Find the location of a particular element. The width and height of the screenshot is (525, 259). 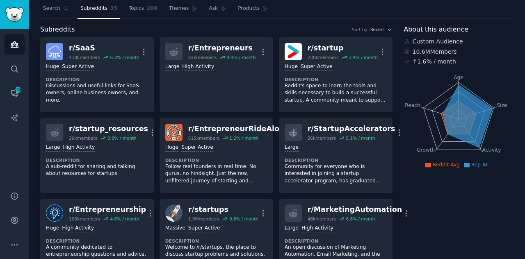

p: Community for everyone who is interested in joining a startup accelerator program, has graduated ... is located at coordinates (336, 174).